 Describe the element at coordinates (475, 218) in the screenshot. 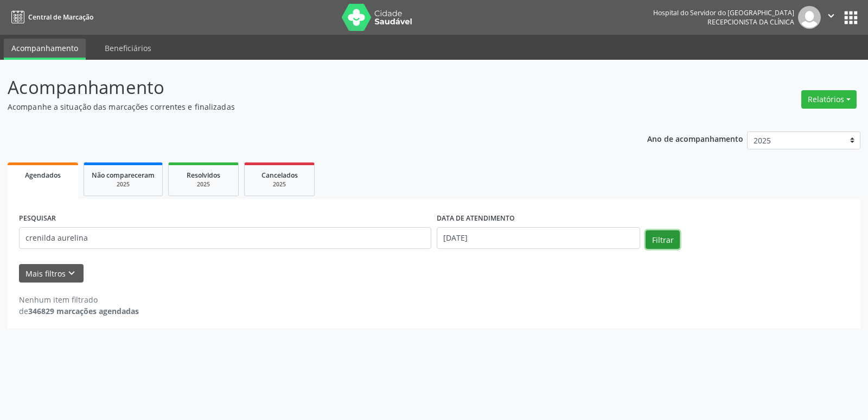

I see `label: DATA DE ATENDIMENTO` at that location.